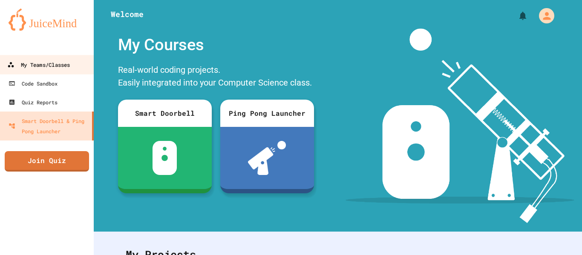 Image resolution: width=582 pixels, height=255 pixels. What do you see at coordinates (47, 20) in the screenshot?
I see `img: logo-orange.svg` at bounding box center [47, 20].